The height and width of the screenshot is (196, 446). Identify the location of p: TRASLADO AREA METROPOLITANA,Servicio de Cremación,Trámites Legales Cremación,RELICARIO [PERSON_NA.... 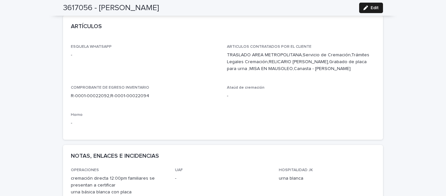
(301, 62).